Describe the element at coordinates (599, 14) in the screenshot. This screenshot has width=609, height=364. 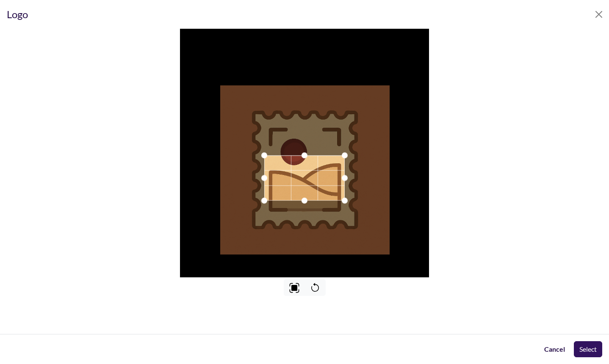
I see `button: Close` at that location.